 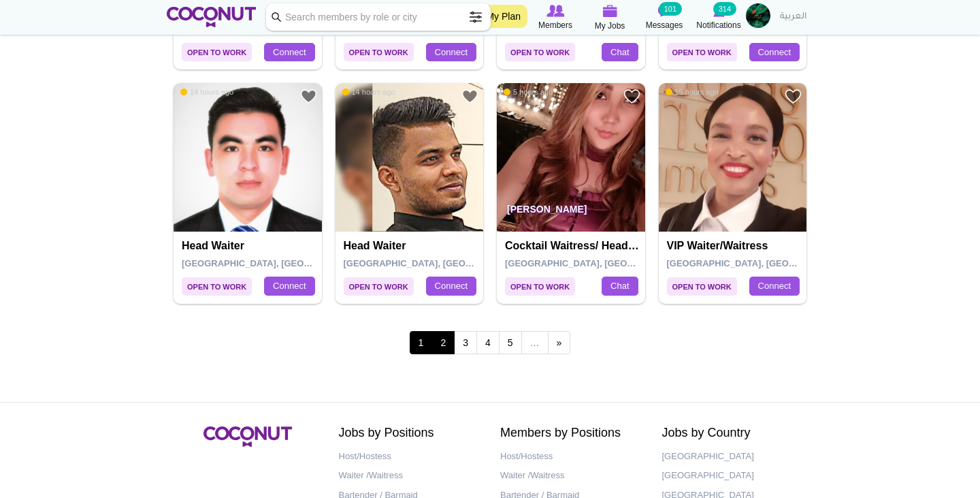 What do you see at coordinates (510, 343) in the screenshot?
I see `a: 5` at bounding box center [510, 343].